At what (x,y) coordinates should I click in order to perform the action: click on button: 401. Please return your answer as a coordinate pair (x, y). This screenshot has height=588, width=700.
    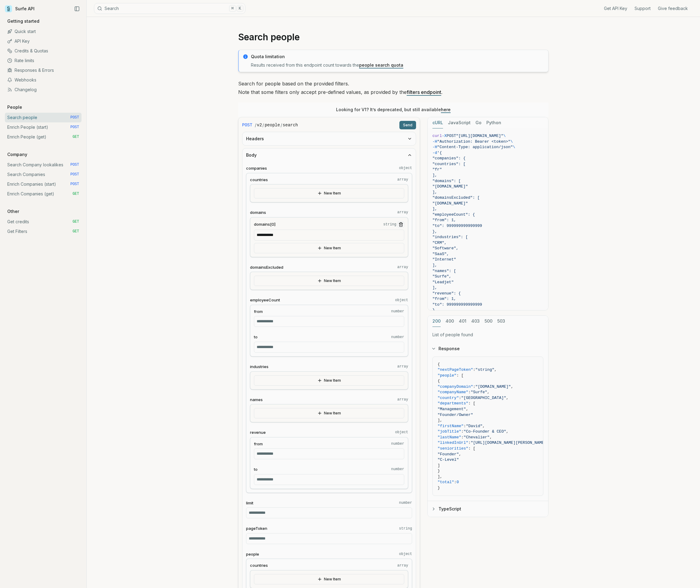
    Looking at the image, I should click on (463, 321).